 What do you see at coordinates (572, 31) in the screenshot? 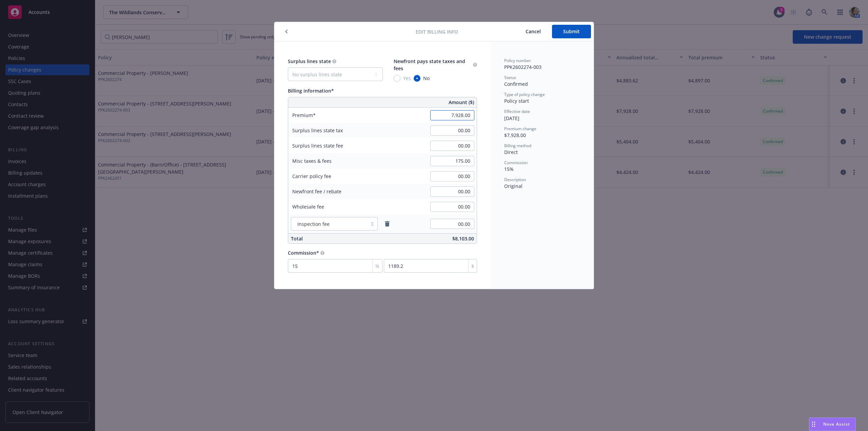
I see `button: Submit` at bounding box center [572, 31].